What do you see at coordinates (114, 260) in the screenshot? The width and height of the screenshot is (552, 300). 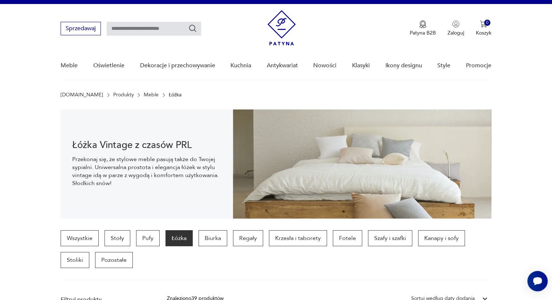 I see `a: Pozostałe` at bounding box center [114, 260].